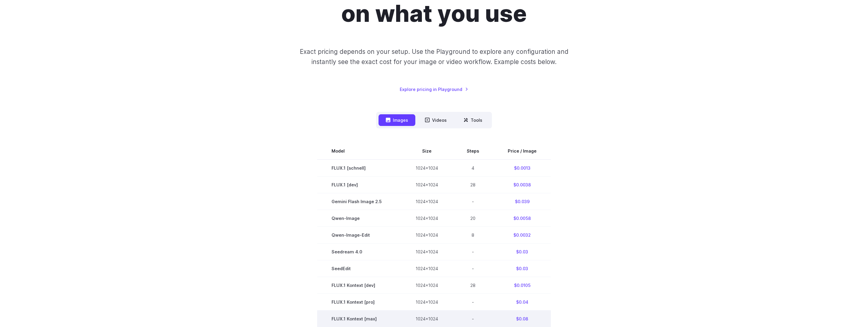  What do you see at coordinates (522, 302) in the screenshot?
I see `td: $0.04` at bounding box center [522, 302].